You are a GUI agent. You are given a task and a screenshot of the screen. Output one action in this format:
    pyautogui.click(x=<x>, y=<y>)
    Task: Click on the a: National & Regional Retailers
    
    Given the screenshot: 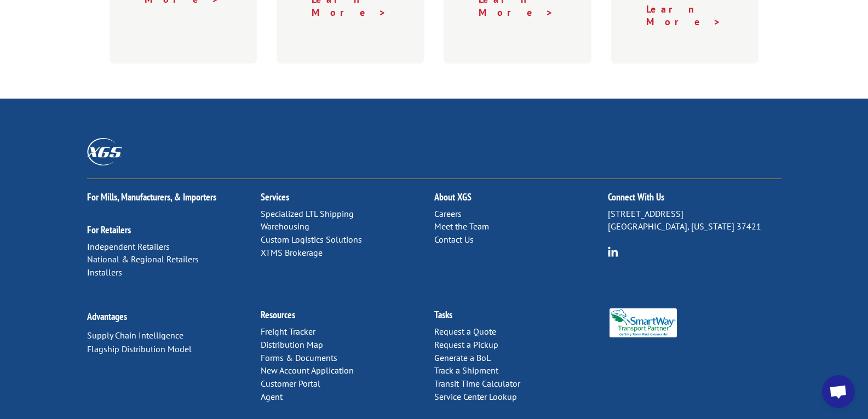 What is the action you would take?
    pyautogui.click(x=143, y=259)
    